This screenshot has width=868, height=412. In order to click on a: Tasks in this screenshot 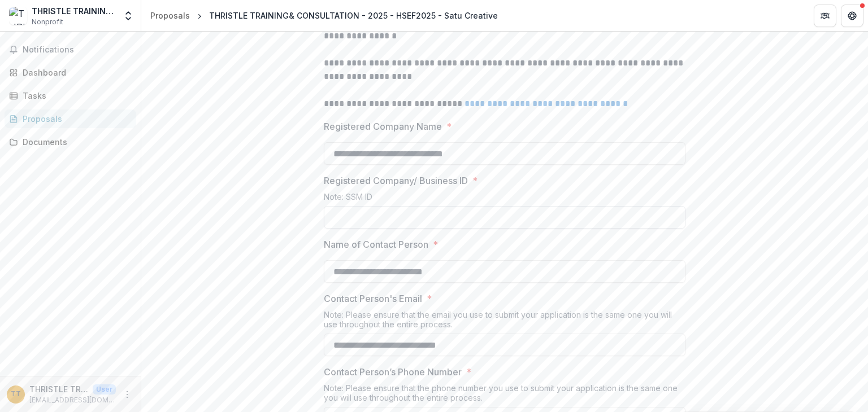, I will do `click(70, 96)`.